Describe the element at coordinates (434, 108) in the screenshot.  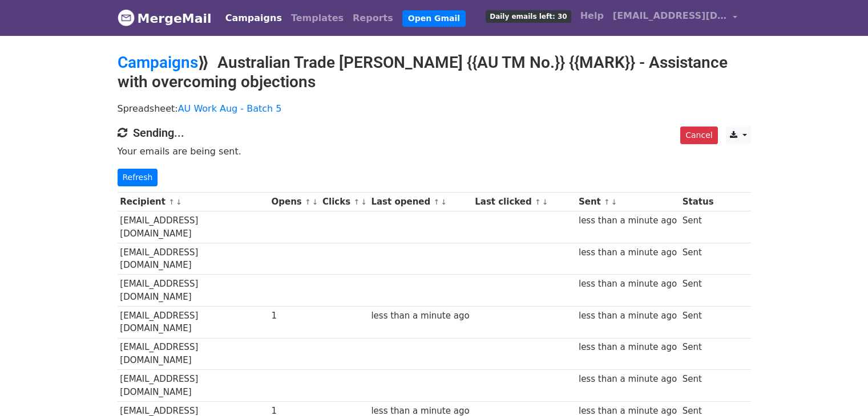
I see `p: Spreadsheet:` at that location.